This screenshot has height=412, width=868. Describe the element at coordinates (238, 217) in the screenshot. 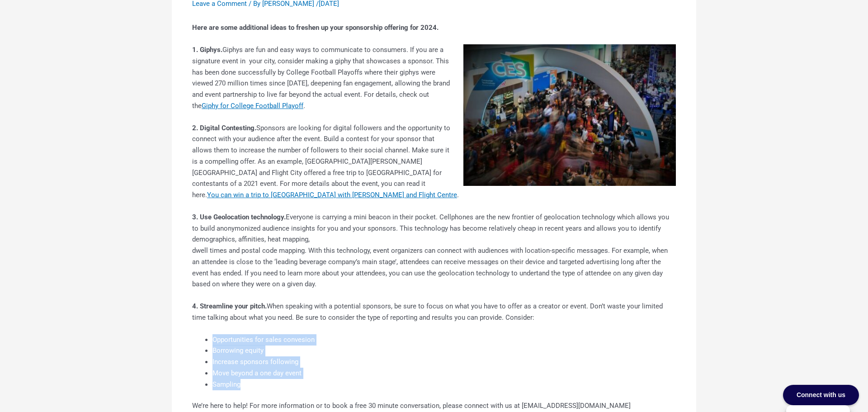

I see `strong: 3. Use Geolocation technology.` at that location.